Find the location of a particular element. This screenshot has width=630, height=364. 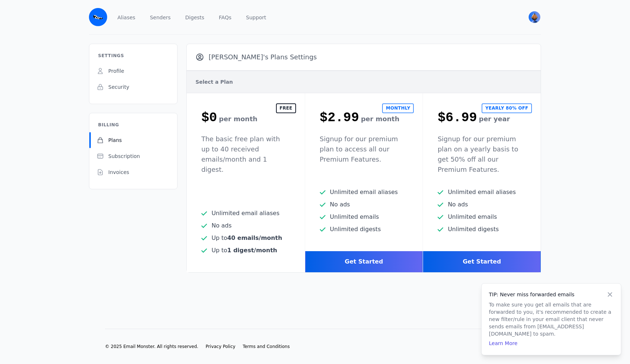

a: Privacy Policy is located at coordinates (220, 347).